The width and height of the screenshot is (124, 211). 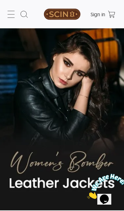 What do you see at coordinates (98, 15) in the screenshot?
I see `a: Sign in` at bounding box center [98, 15].